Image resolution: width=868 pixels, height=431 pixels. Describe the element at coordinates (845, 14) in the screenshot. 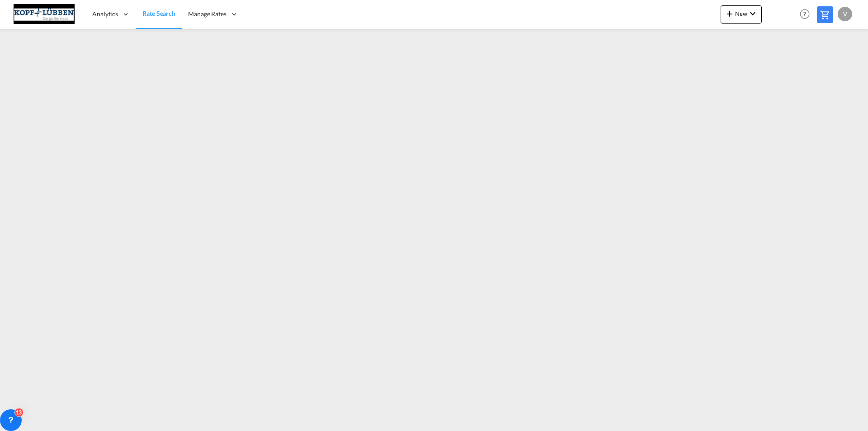

I see `div: v` at that location.